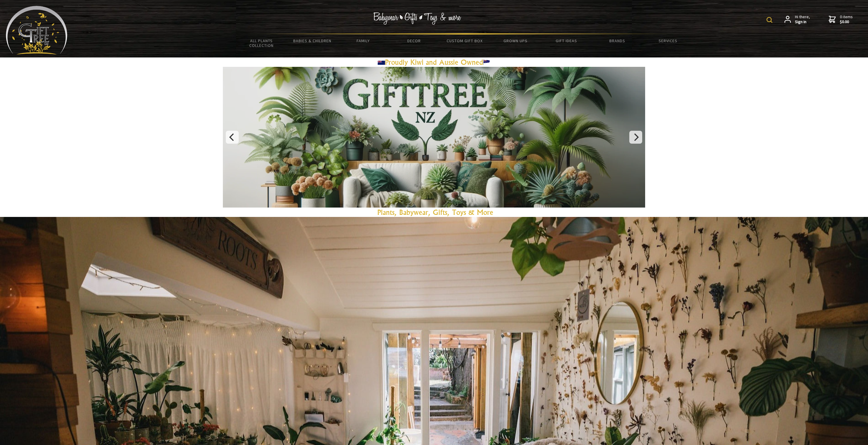  What do you see at coordinates (770, 20) in the screenshot?
I see `img: product search` at bounding box center [770, 20].